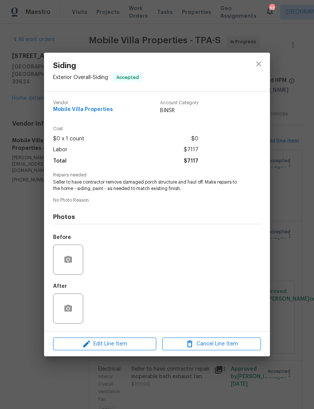  Describe the element at coordinates (157, 200) in the screenshot. I see `span: No Photo Reason` at that location.